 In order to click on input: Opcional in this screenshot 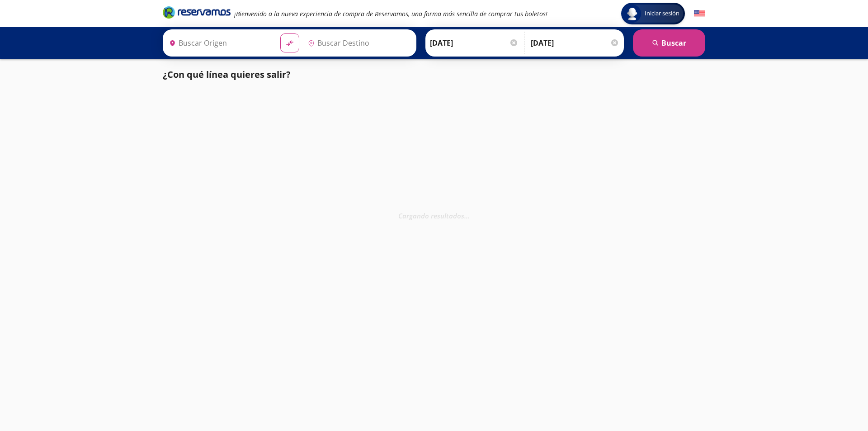, I will do `click(575, 43)`.